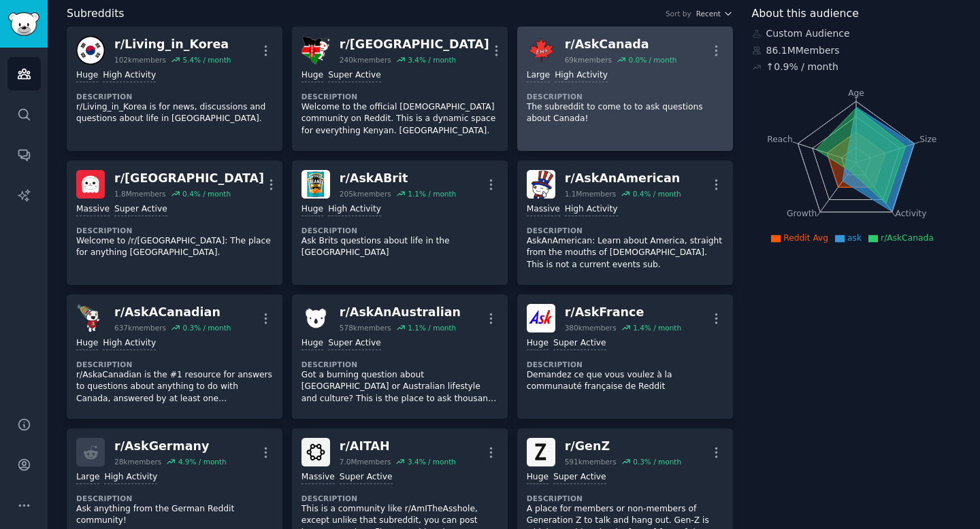 The image size is (980, 529). I want to click on img: AskFrance, so click(541, 318).